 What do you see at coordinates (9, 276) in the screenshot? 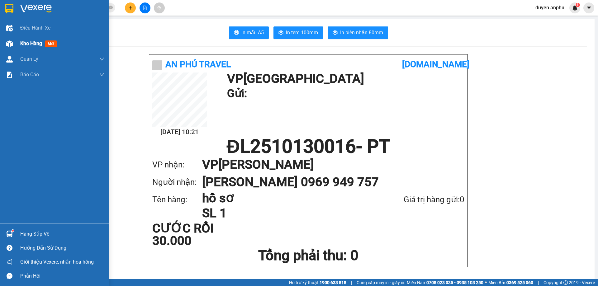
I see `span: message` at bounding box center [9, 276].